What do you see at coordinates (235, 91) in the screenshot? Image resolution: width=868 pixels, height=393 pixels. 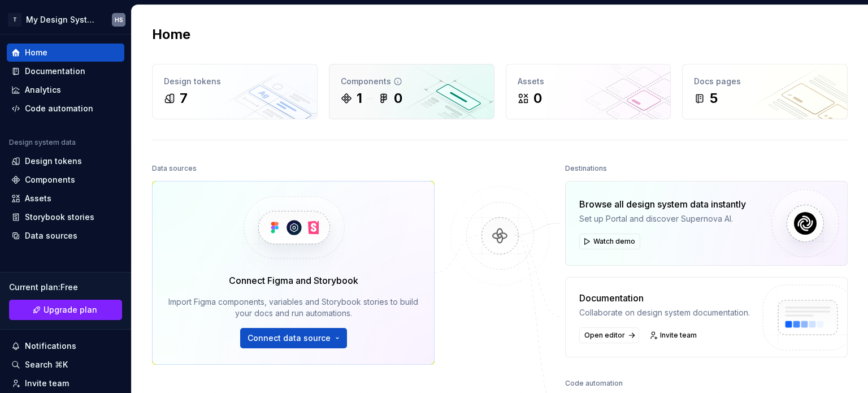 I see `a: Design tokens7` at bounding box center [235, 91].